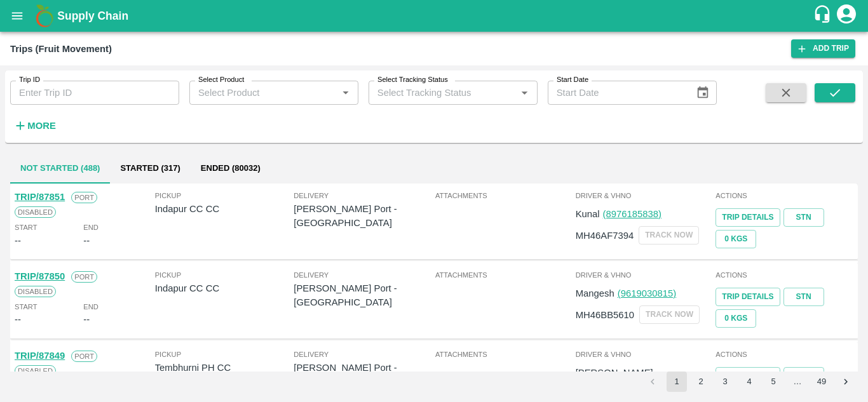  I want to click on div: account of current user, so click(846, 16).